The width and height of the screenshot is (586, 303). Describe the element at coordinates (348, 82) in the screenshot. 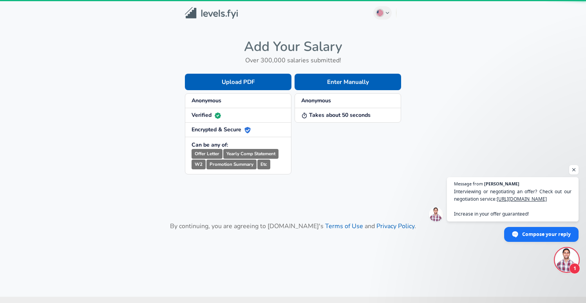

I see `button: Enter Manually` at that location.